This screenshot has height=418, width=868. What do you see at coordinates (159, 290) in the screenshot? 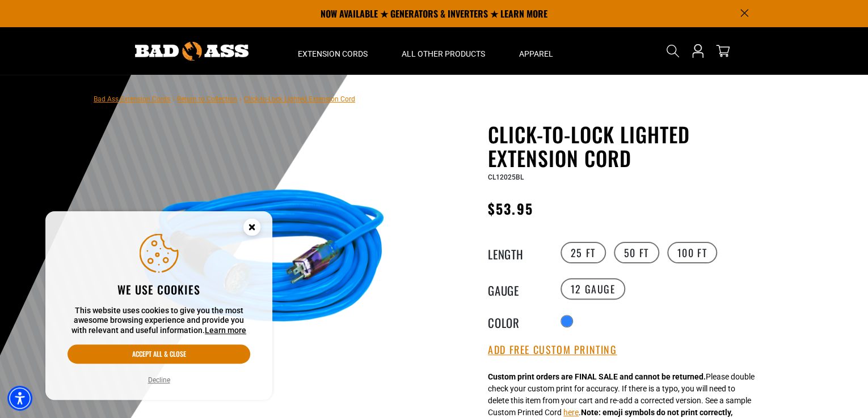
I see `h2: We use cookies` at bounding box center [159, 290].